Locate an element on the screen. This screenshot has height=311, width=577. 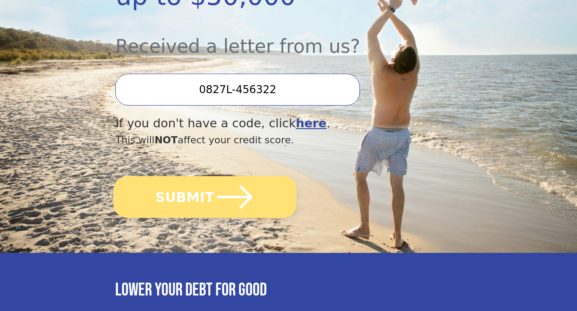
input: Enter your Offer Code: is located at coordinates (238, 90).